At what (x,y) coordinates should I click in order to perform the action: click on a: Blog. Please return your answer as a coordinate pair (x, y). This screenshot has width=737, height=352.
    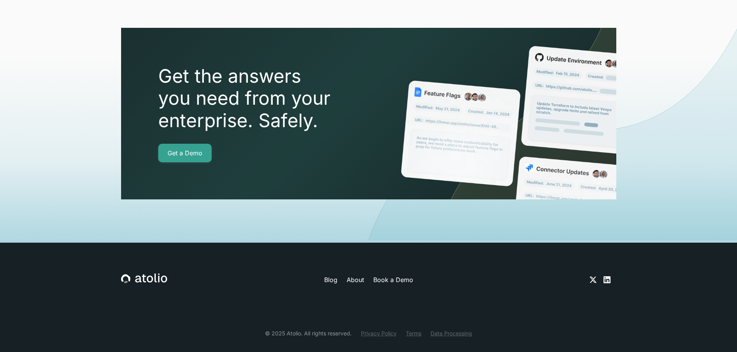
    Looking at the image, I should click on (331, 280).